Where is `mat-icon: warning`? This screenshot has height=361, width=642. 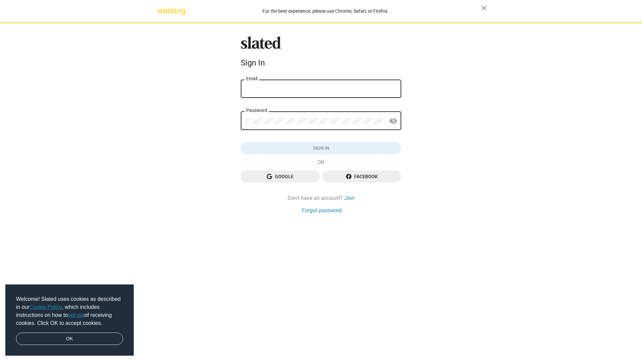 mat-icon: warning is located at coordinates (161, 11).